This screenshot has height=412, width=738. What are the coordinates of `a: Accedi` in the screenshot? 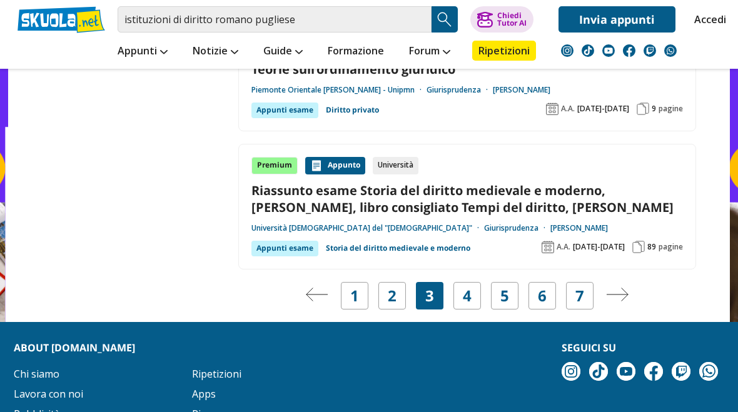 It's located at (708, 19).